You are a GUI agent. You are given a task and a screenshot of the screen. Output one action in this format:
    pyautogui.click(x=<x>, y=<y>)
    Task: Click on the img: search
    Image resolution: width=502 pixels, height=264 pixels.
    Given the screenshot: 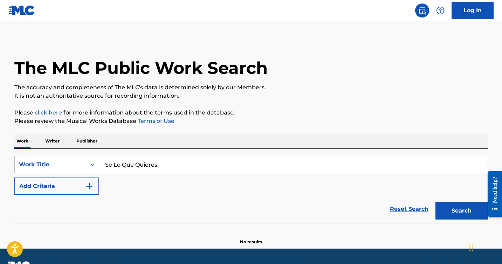 What is the action you would take?
    pyautogui.click(x=422, y=11)
    